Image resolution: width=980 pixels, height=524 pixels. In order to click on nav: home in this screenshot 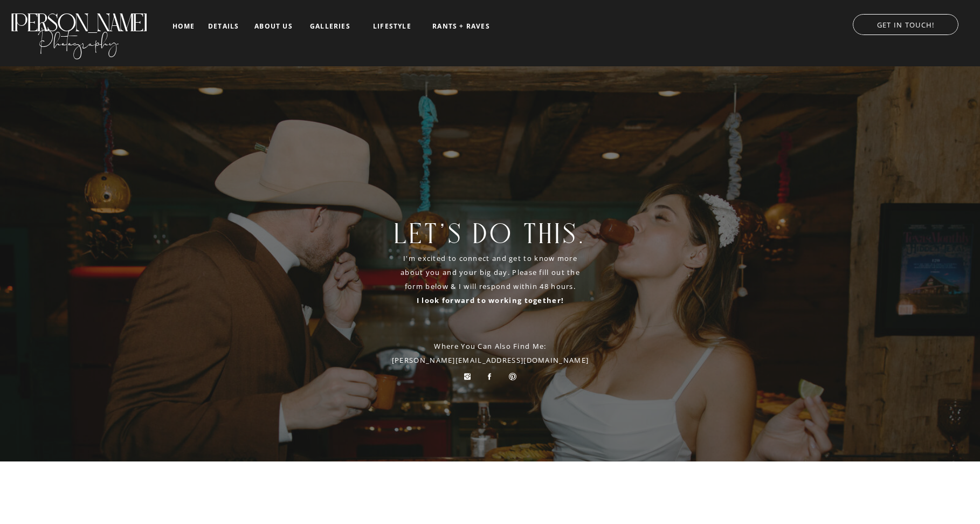, I will do `click(183, 26)`.